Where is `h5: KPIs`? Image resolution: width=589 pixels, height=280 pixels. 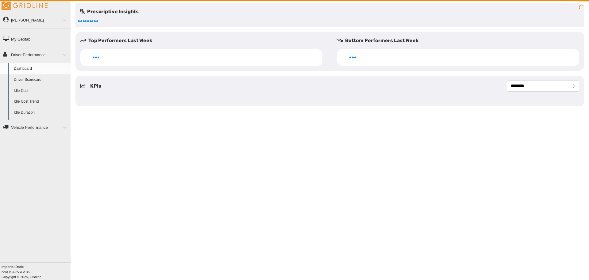
h5: KPIs is located at coordinates (96, 86).